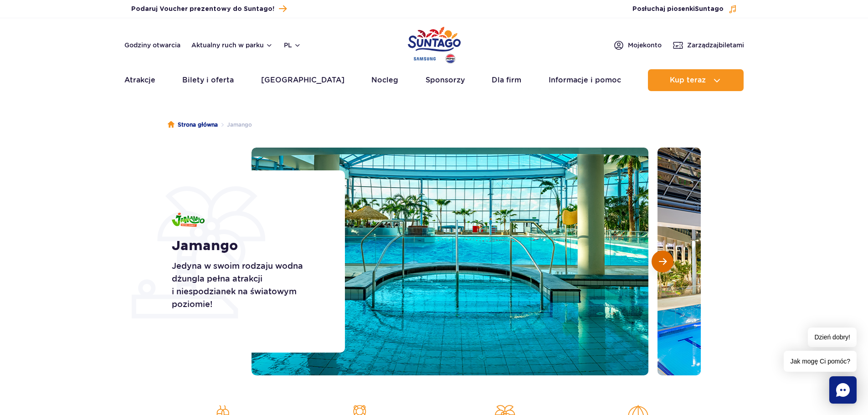 The image size is (868, 415). What do you see at coordinates (709, 9) in the screenshot?
I see `span: Suntago` at bounding box center [709, 9].